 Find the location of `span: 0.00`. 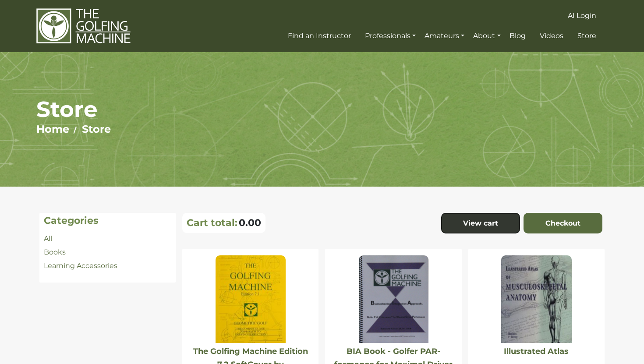

span: 0.00 is located at coordinates (250, 223).